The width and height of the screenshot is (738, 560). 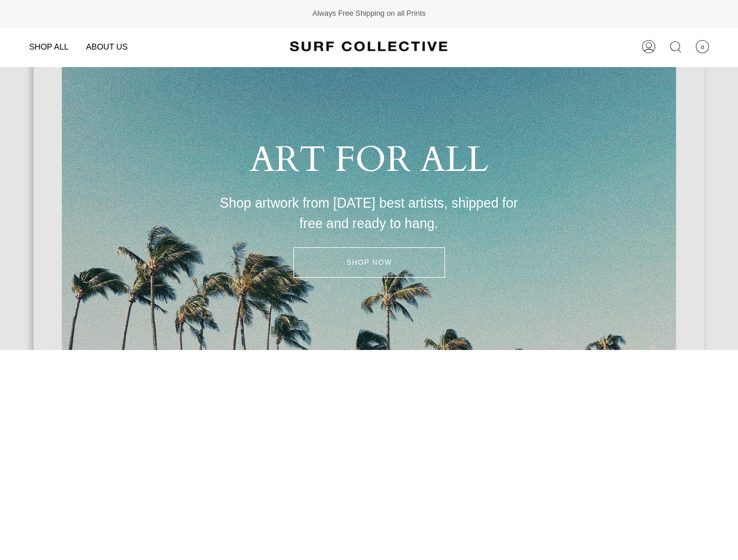 I want to click on span: SHOP ALL, so click(x=49, y=47).